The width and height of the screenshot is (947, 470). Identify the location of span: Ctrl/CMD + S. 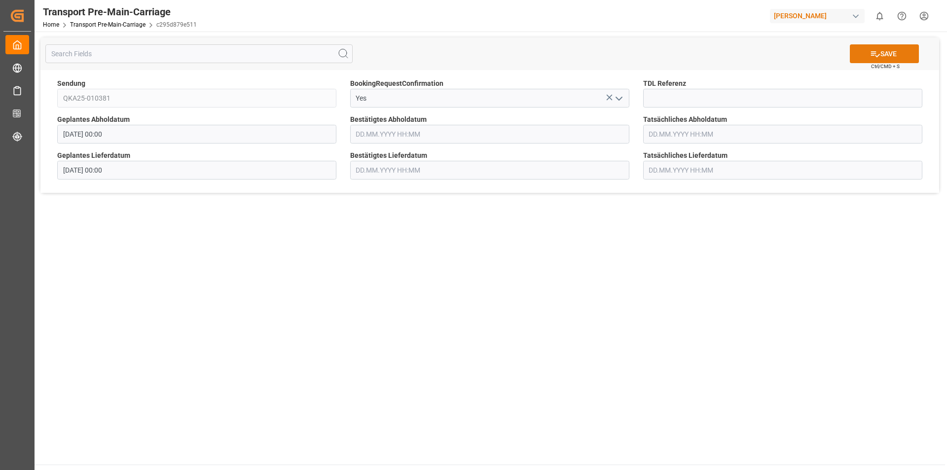
(886, 66).